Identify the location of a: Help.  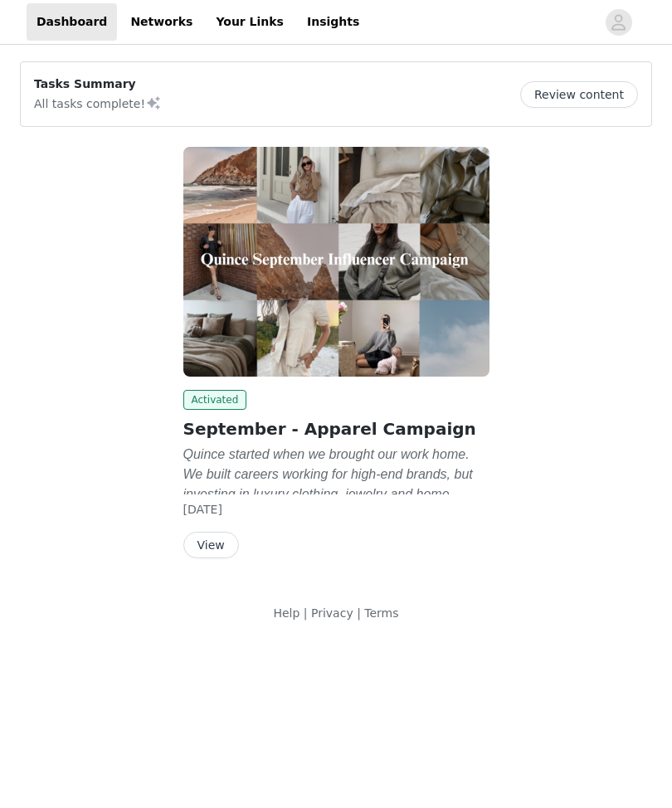
(286, 613).